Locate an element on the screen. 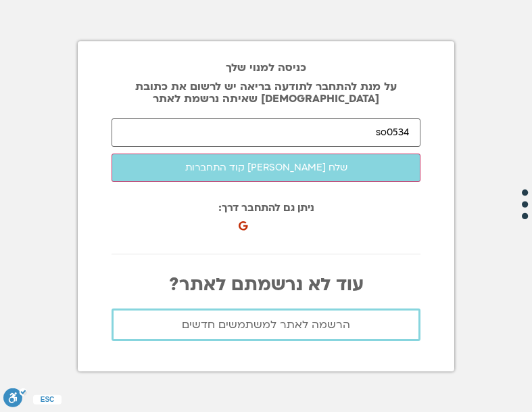 This screenshot has height=412, width=532. h2: כניסה למנוי שלך is located at coordinates (266, 67).